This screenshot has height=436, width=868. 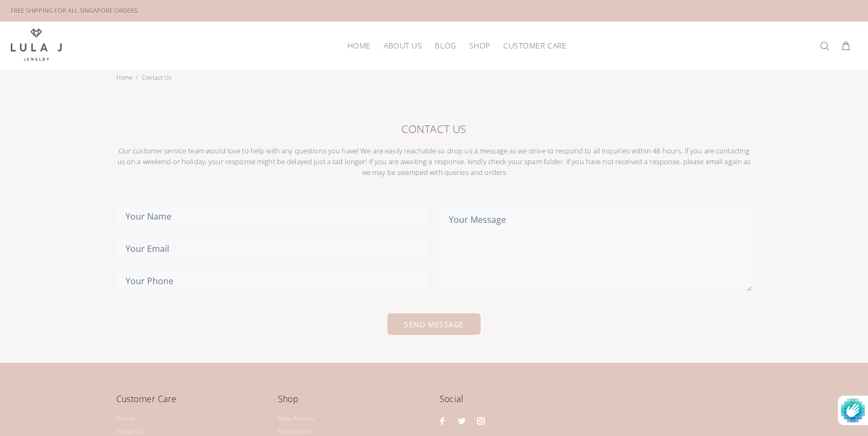 What do you see at coordinates (434, 162) in the screenshot?
I see `address: Our customer service team would love to help with any questions you have! We are easily reachable...` at bounding box center [434, 162].